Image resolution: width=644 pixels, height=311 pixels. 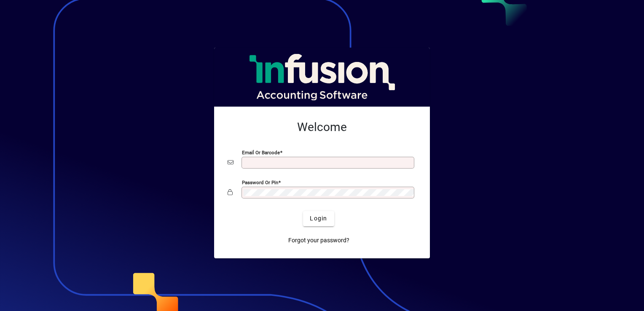 What do you see at coordinates (318, 240) in the screenshot?
I see `span: Forgot your password?` at bounding box center [318, 240].